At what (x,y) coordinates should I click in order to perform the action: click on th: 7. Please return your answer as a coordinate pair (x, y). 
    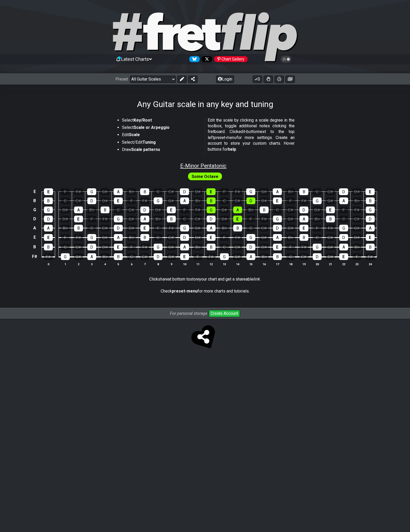
    Looking at the image, I should click on (145, 264).